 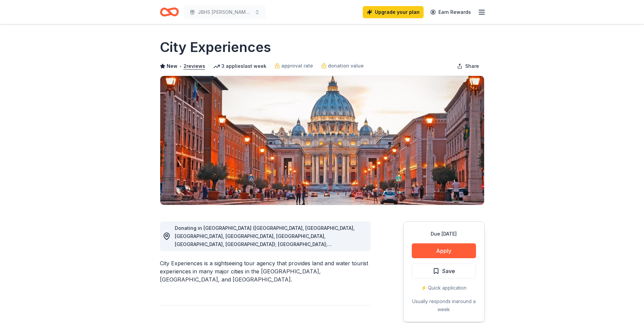 What do you see at coordinates (448, 271) in the screenshot?
I see `span: Save` at bounding box center [448, 271].